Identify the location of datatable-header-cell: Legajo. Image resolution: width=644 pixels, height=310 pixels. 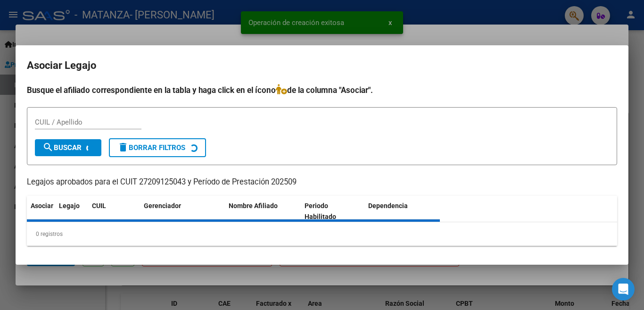
(72, 211).